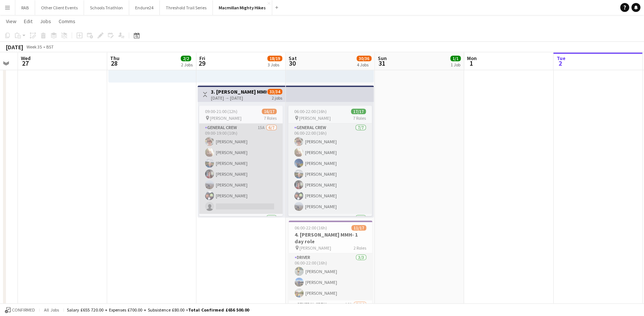 This screenshot has width=644, height=316. What do you see at coordinates (471, 63) in the screenshot?
I see `span: 1` at bounding box center [471, 63].